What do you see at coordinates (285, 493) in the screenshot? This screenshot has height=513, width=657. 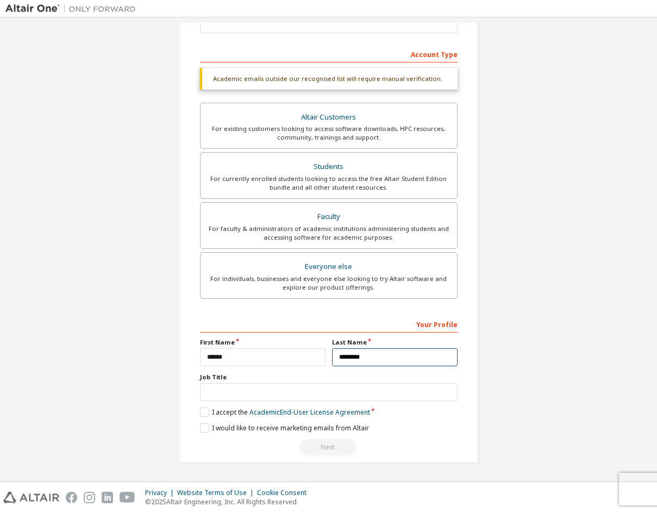 I see `div: Cookie Consent` at bounding box center [285, 493].